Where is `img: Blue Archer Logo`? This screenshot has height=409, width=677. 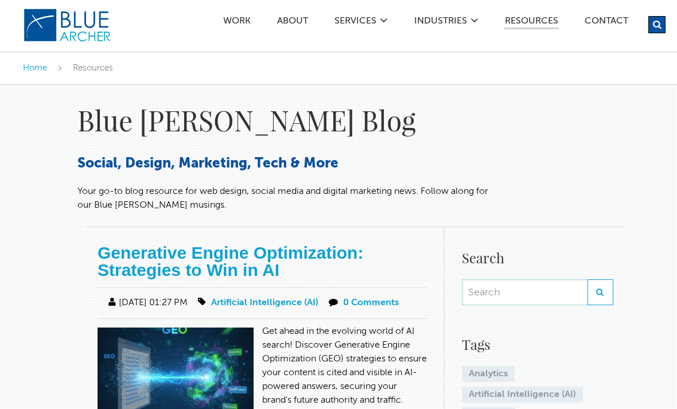 img: Blue Archer Logo is located at coordinates (67, 25).